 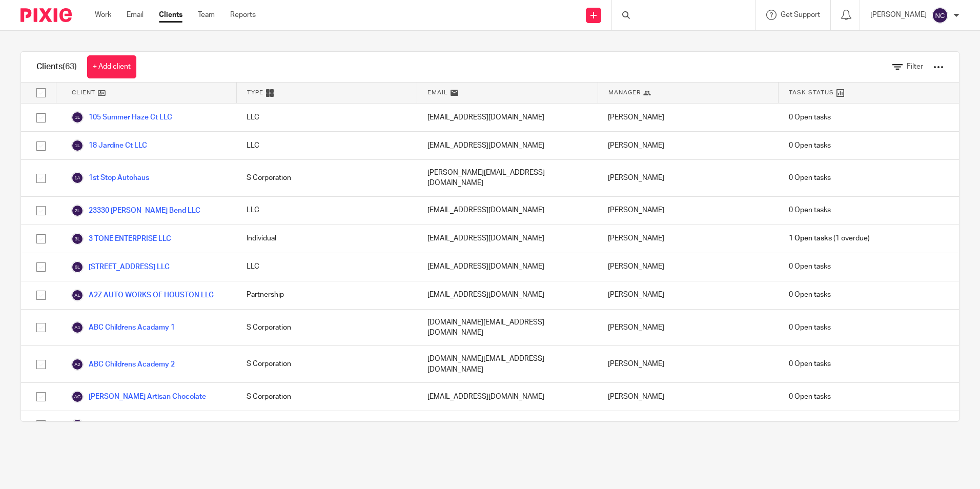 I want to click on a: Work, so click(x=103, y=15).